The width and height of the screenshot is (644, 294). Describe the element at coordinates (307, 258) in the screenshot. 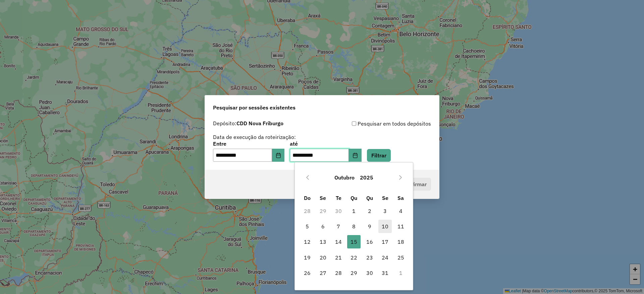

I see `td: 19` at that location.